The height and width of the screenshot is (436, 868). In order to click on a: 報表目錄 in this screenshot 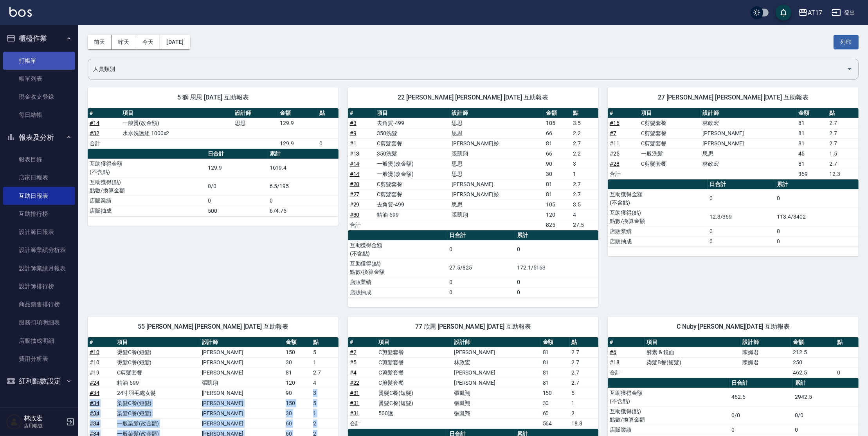, I will do `click(39, 159)`.